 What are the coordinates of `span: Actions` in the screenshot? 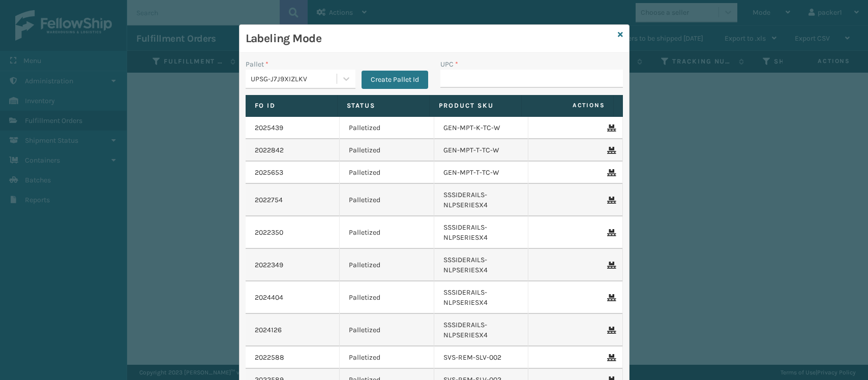 It's located at (568, 105).